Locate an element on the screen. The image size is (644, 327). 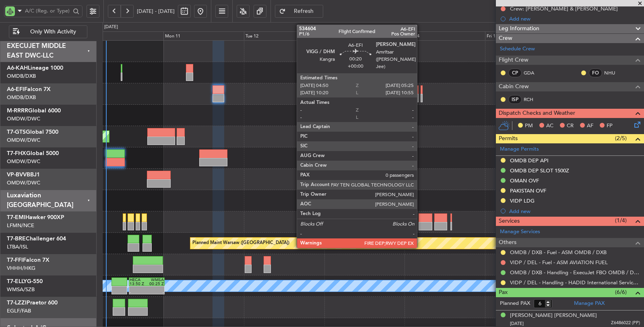
div: OMDB DEP API is located at coordinates (529, 160).